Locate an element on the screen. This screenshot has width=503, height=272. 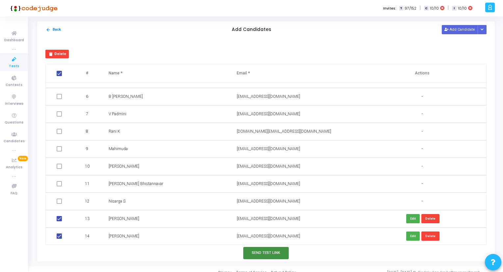
mat-icon: arrow_back is located at coordinates (48, 30).